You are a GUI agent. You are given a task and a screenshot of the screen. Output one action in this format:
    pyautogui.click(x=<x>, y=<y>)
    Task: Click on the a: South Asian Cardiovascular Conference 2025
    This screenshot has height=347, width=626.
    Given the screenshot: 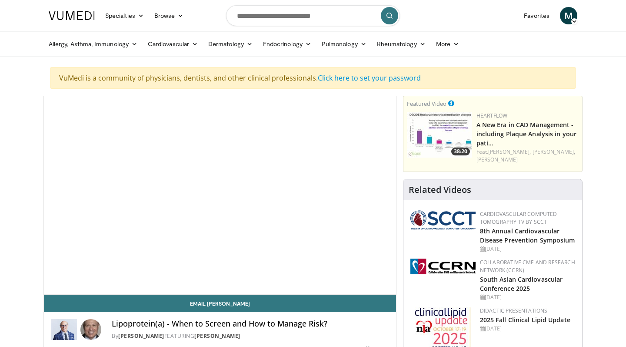 What is the action you would take?
    pyautogui.click(x=522, y=284)
    